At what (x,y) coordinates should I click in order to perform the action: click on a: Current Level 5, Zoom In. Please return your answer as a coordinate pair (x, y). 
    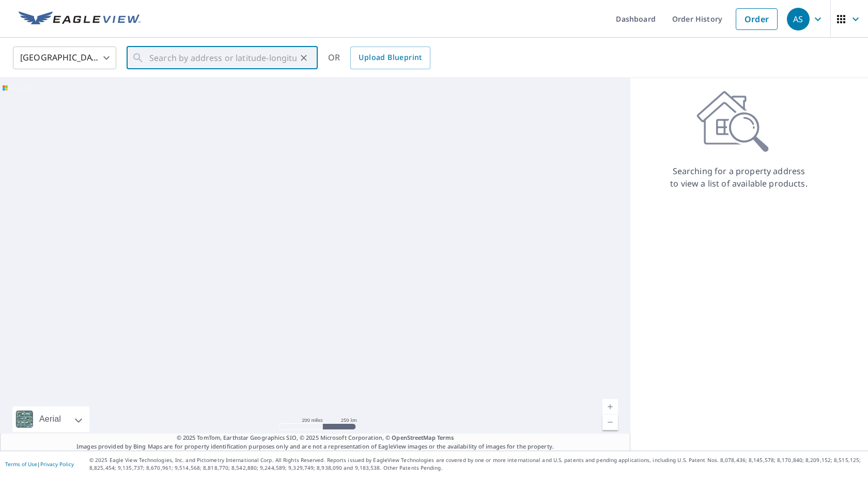
    Looking at the image, I should click on (610, 407).